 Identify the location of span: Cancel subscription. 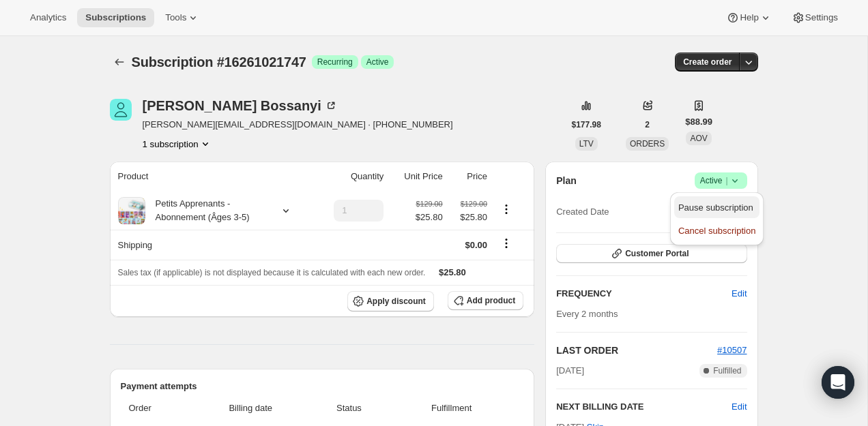
(716, 230).